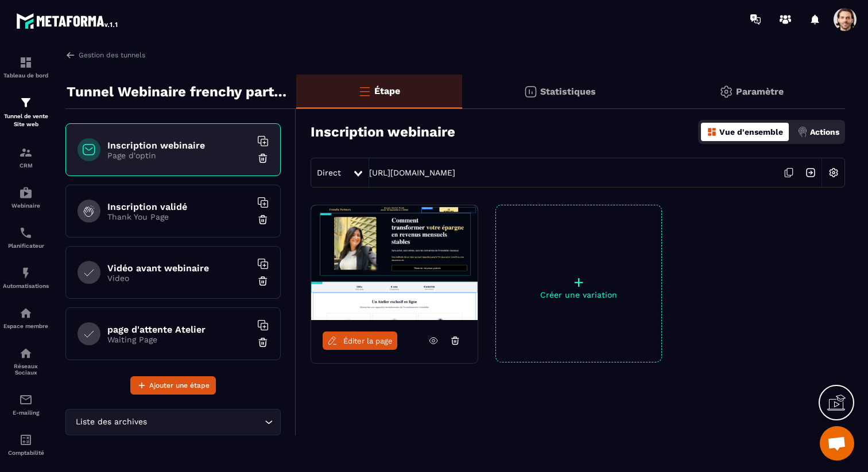  Describe the element at coordinates (26, 440) in the screenshot. I see `img: accountant` at that location.